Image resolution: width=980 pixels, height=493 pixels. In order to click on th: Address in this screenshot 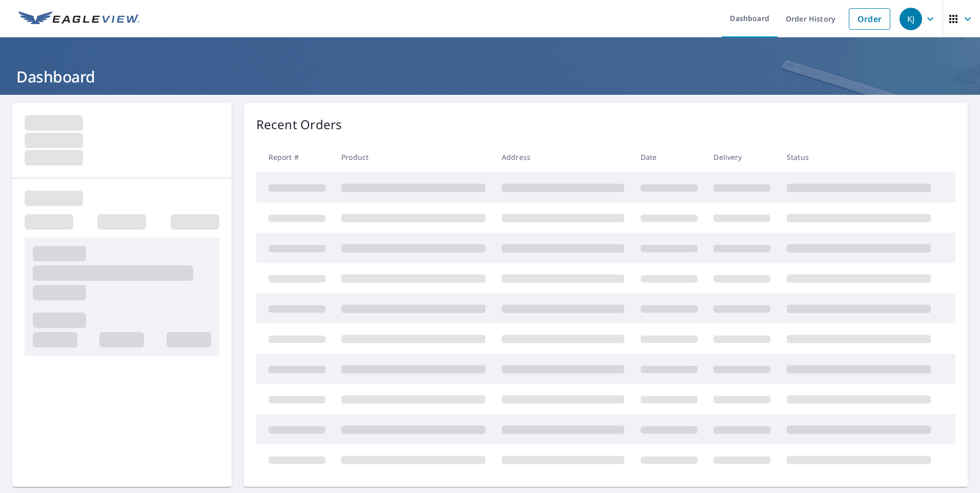, I will do `click(563, 157)`.